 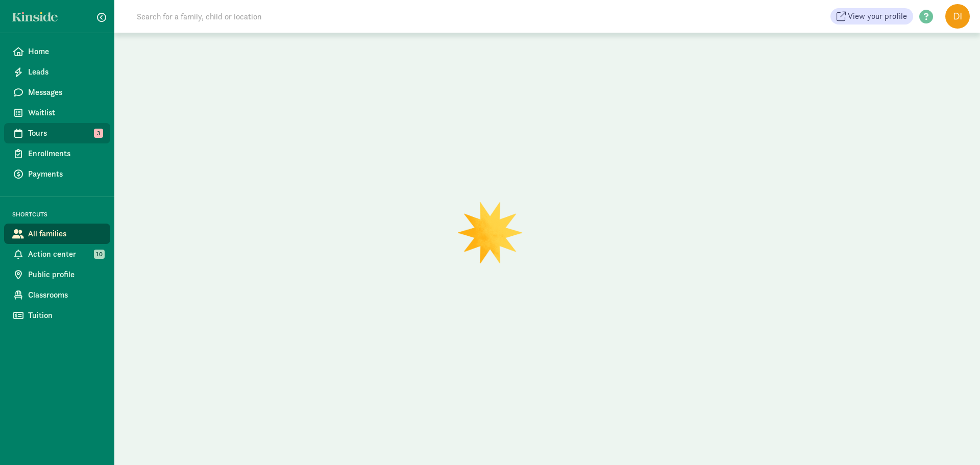 I want to click on a: Messages, so click(x=57, y=92).